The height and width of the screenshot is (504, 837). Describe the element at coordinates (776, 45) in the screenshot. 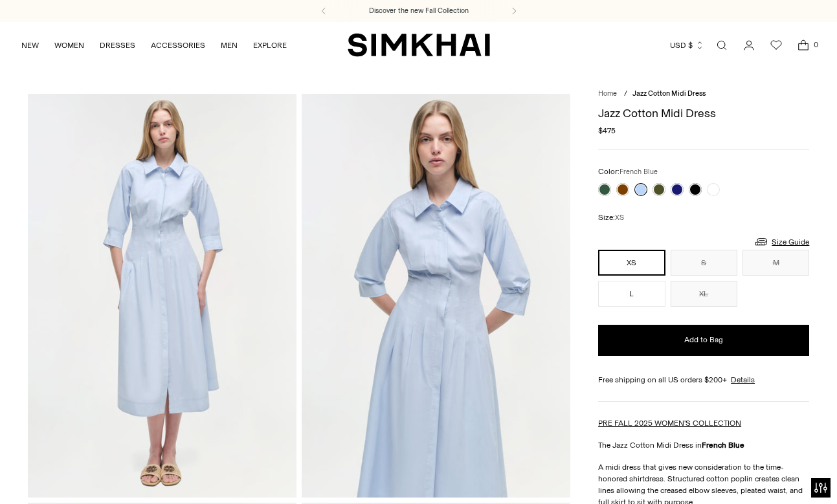

I see `a: Wishlist` at that location.